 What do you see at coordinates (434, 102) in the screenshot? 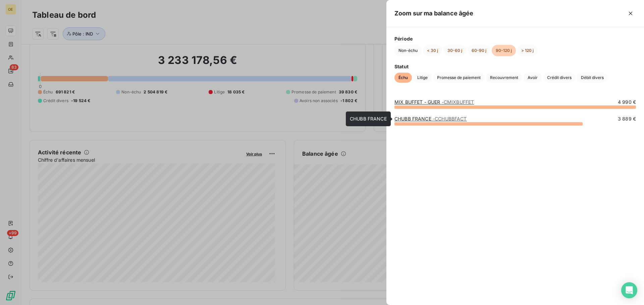
I see `a: MIX BUFFET - GUER` at bounding box center [434, 102].